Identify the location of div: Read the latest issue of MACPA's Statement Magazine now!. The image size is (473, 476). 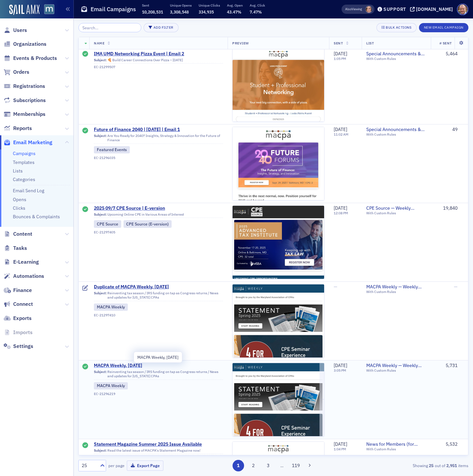
(159, 451).